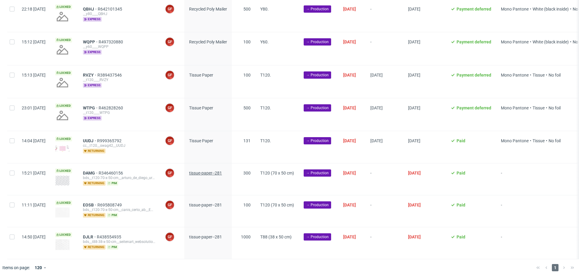 This screenshot has height=277, width=579. What do you see at coordinates (119, 47) in the screenshot?
I see `div: __y60____WQPP` at bounding box center [119, 47].